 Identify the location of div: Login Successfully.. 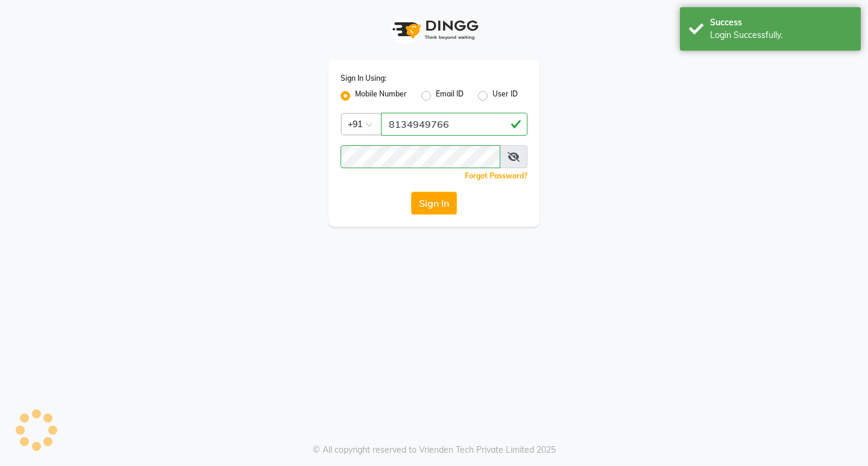
(781, 35).